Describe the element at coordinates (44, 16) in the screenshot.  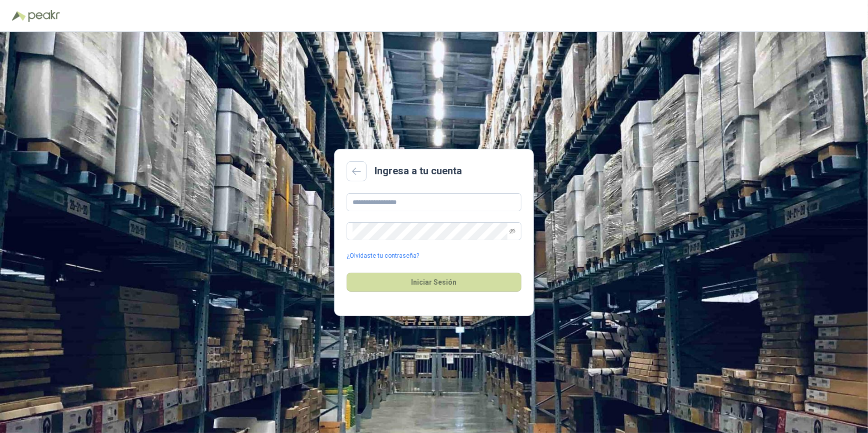
I see `img: Peakr` at that location.